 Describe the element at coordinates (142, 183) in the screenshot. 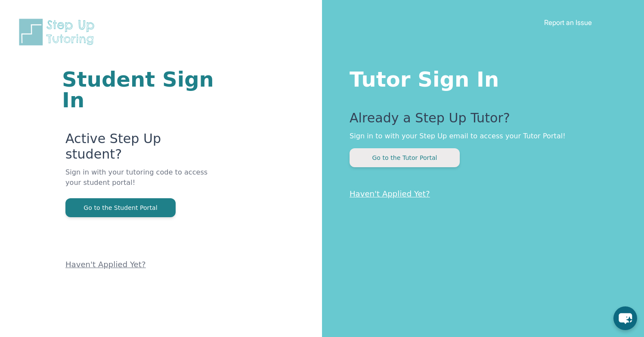

I see `p: Sign in with your tutoring code to access your student portal!` at that location.